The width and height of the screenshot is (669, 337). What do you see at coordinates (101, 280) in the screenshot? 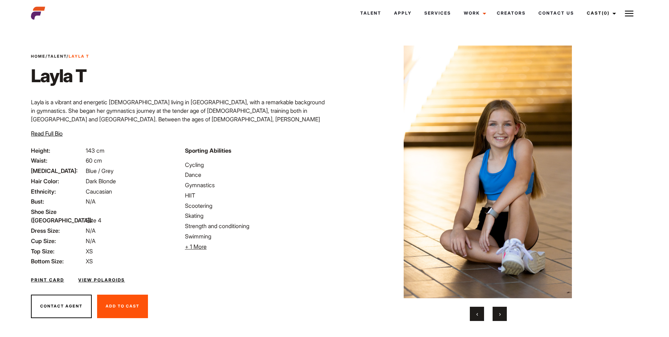
I see `a: View Polaroids` at bounding box center [101, 280].